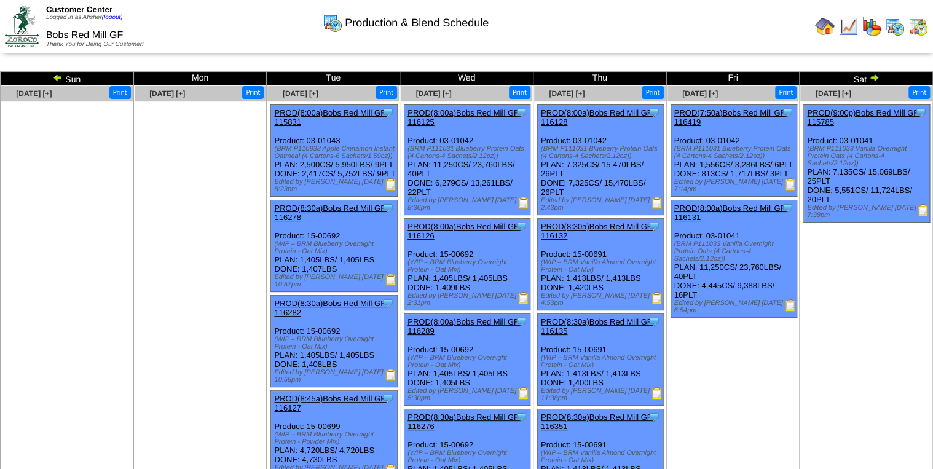  Describe the element at coordinates (333, 79) in the screenshot. I see `td: Tue` at that location.